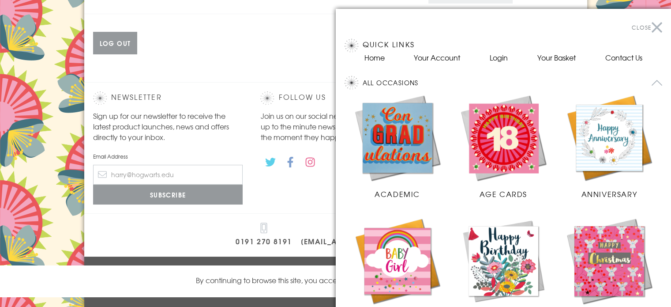 The height and width of the screenshot is (307, 671). I want to click on h3: Quick Links, so click(503, 45).